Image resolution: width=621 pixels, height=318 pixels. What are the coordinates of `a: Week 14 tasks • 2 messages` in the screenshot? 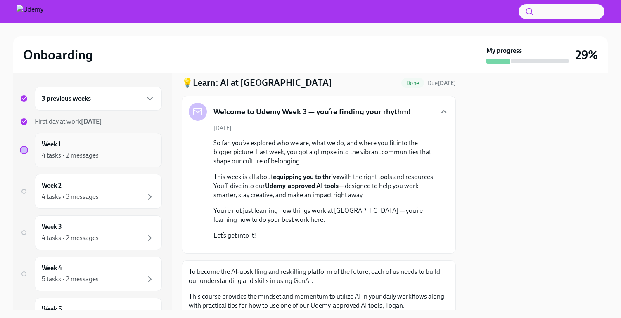 It's located at (91, 150).